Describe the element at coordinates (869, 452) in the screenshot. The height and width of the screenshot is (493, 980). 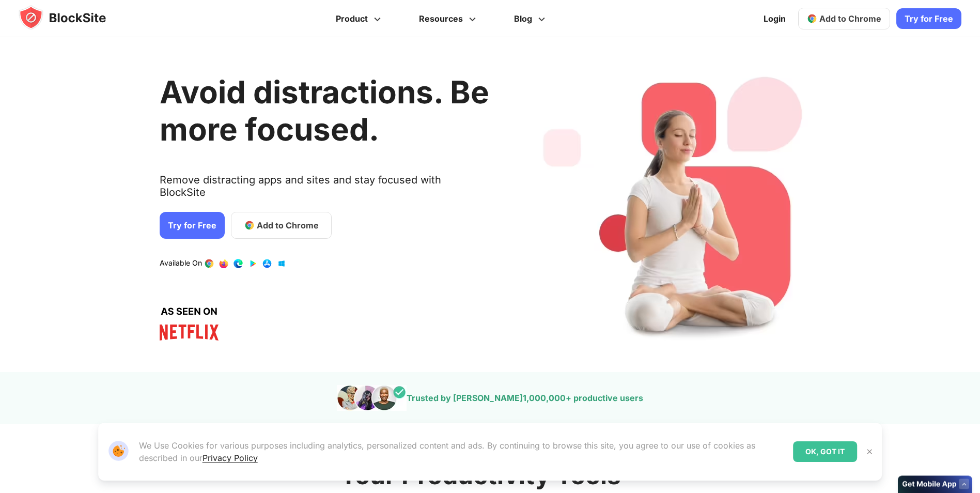
I see `button: Close` at that location.